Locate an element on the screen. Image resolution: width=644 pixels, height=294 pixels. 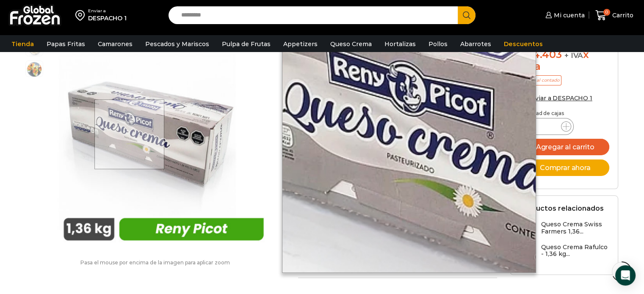
span: salmon-ahumado-2 is located at coordinates (34, 70).